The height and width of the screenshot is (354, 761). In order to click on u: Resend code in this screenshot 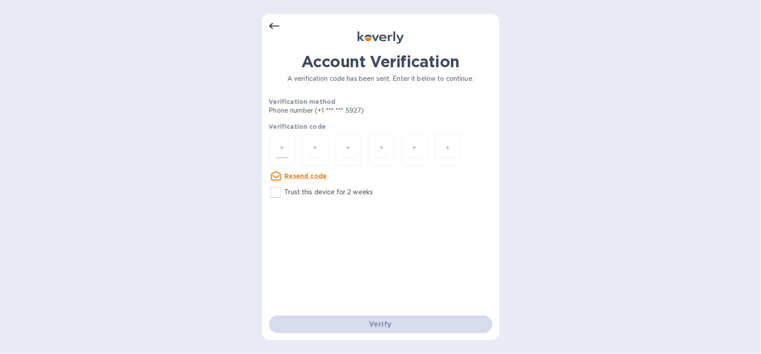, I will do `click(306, 176)`.